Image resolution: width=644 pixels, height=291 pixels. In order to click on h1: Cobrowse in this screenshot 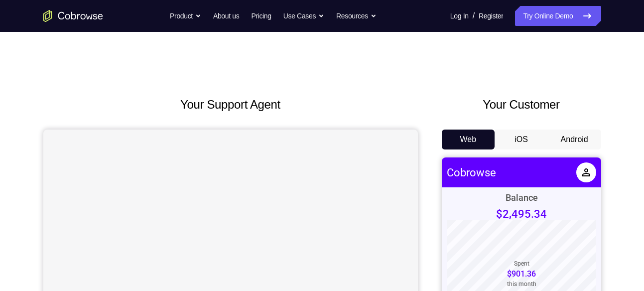, I will do `click(29, 15)`.